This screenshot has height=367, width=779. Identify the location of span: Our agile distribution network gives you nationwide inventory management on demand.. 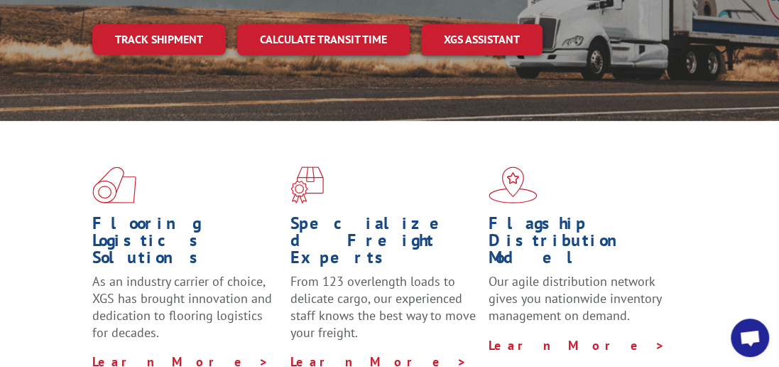
(575, 298).